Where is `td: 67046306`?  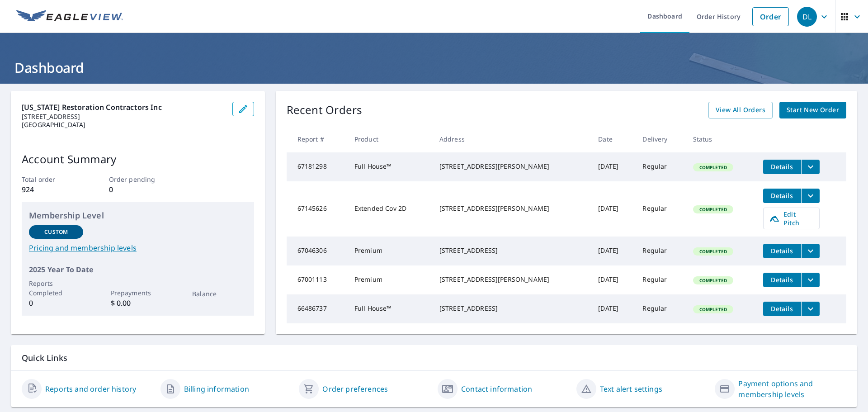
td: 67046306 is located at coordinates (317, 251).